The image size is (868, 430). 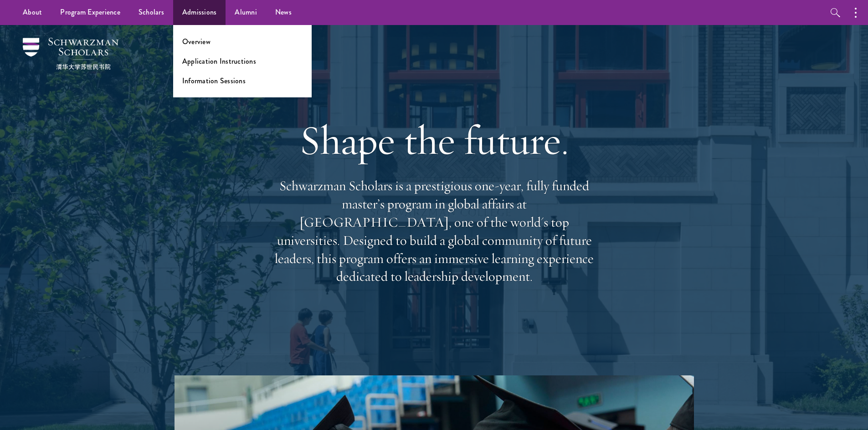 I want to click on img: Schwarzman Scholars, so click(x=71, y=54).